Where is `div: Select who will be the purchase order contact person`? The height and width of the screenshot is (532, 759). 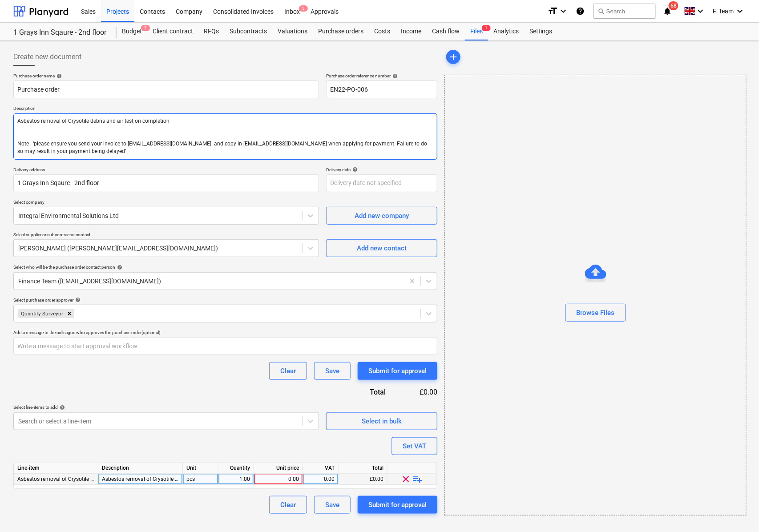
div: Select who will be the purchase order contact person is located at coordinates (225, 267).